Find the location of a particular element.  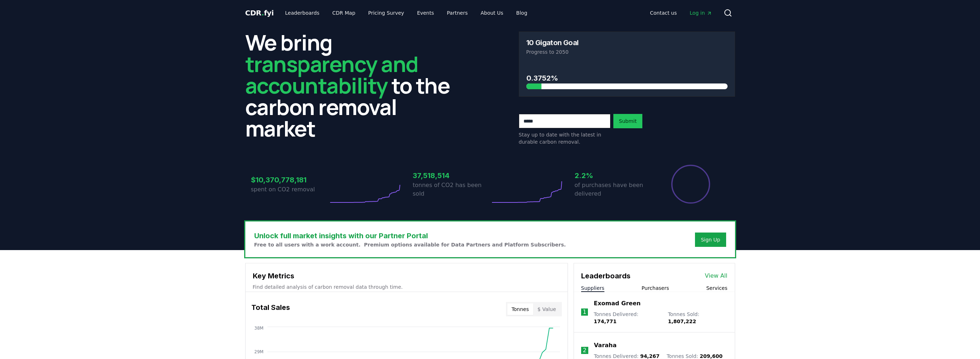

p: Exomad Green is located at coordinates (617, 303).